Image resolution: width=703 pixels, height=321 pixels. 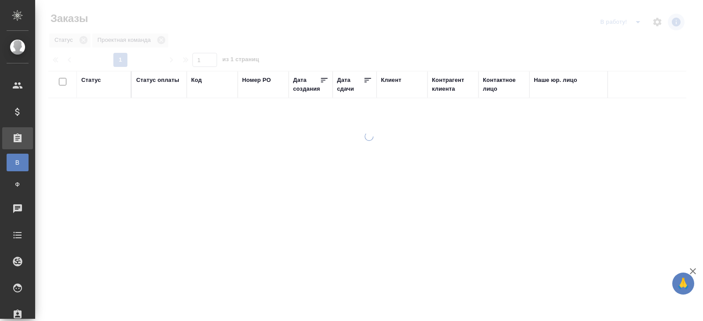 What do you see at coordinates (18, 184) in the screenshot?
I see `span: Ф` at bounding box center [18, 184].